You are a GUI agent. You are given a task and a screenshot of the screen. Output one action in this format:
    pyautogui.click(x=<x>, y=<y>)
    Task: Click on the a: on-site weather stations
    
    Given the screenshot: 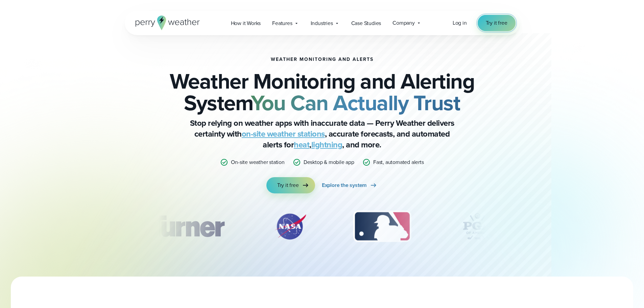 What is the action you would take?
    pyautogui.click(x=283, y=134)
    